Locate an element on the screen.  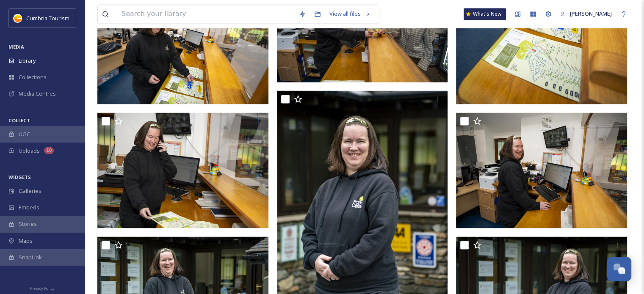
span: WIDGETS is located at coordinates (19, 177).